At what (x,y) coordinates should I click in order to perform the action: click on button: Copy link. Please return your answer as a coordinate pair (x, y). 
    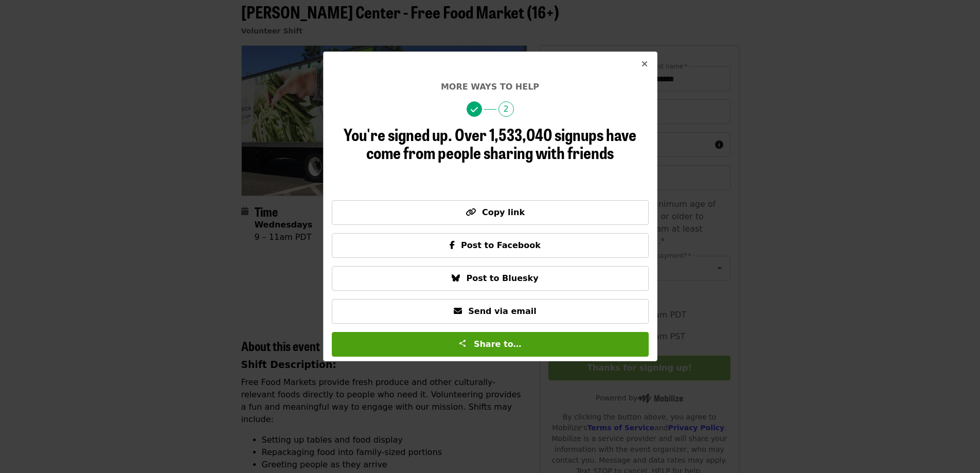
    Looking at the image, I should click on (490, 212).